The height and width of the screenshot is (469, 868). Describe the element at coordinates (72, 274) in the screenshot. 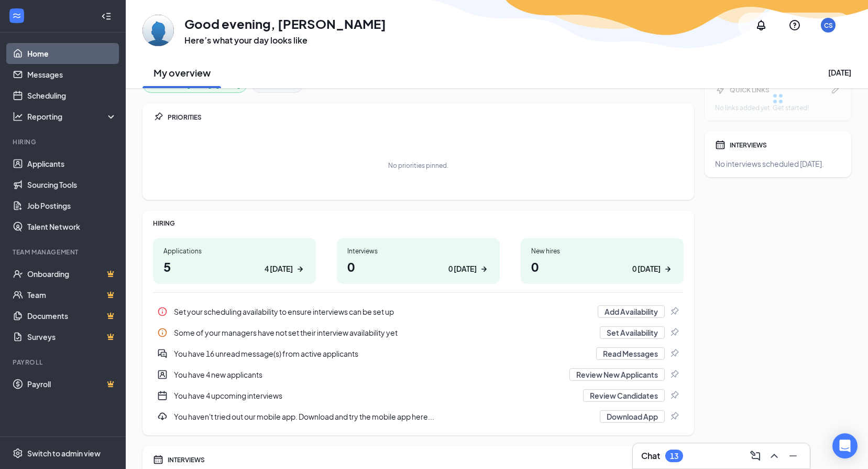

I see `a: OnboardingCrown` at that location.